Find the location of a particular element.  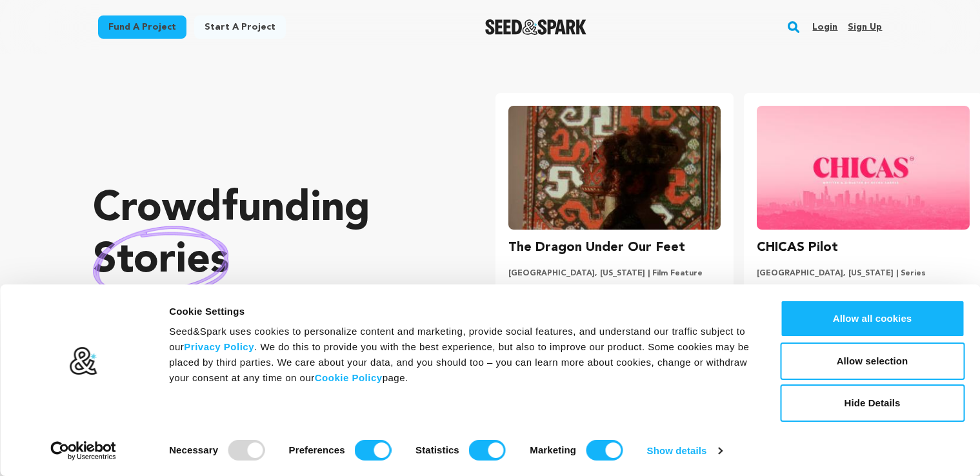

a: Fund a project is located at coordinates (142, 27).